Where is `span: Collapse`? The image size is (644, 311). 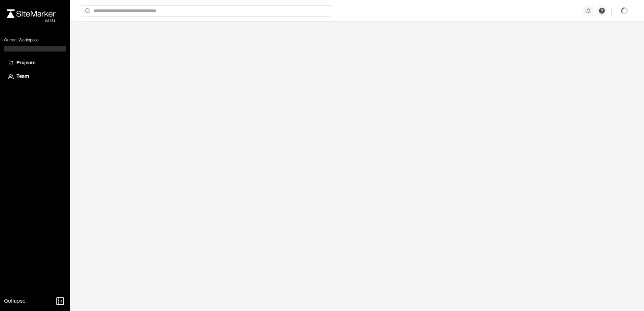 span: Collapse is located at coordinates (15, 301).